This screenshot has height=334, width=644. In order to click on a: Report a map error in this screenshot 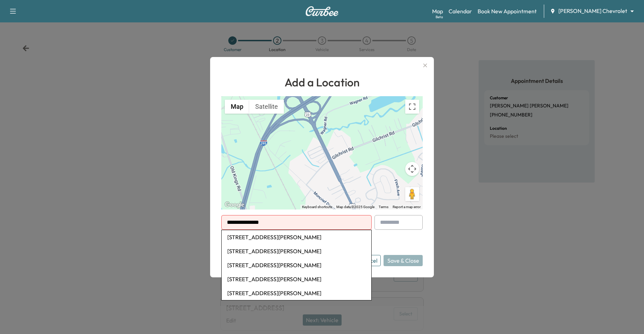, I will do `click(407, 207)`.